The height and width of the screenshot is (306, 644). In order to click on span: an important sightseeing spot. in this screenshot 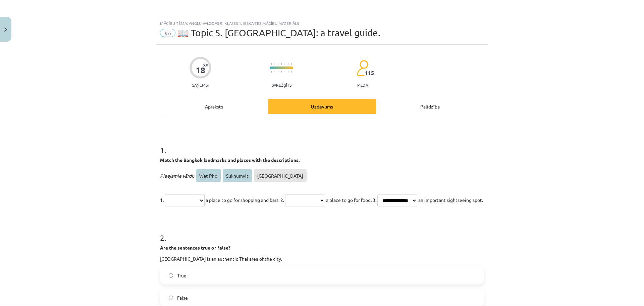, I will do `click(450, 200)`.